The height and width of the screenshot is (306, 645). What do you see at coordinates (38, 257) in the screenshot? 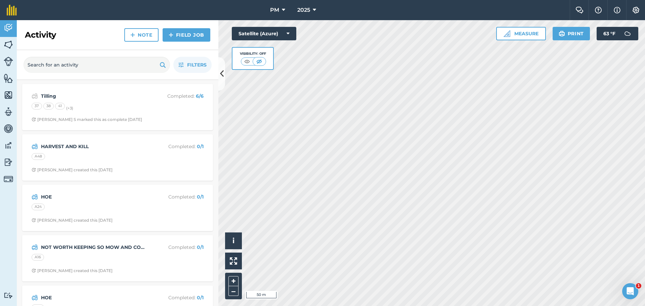
I see `div: A16` at bounding box center [38, 257].